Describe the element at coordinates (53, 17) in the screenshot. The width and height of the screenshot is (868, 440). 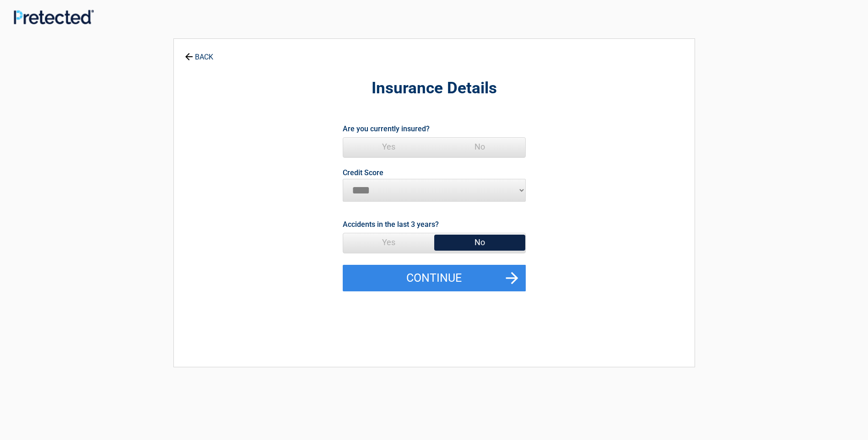
I see `img: Main Logo` at that location.